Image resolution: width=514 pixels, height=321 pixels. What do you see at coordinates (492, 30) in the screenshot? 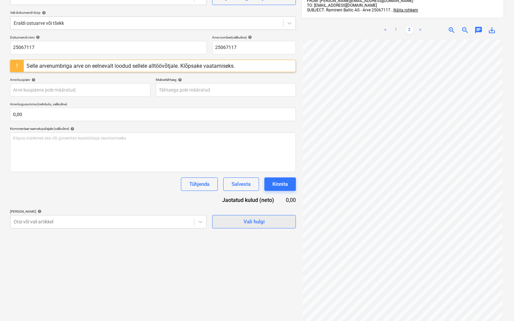
I see `span: save_alt` at bounding box center [492, 30].